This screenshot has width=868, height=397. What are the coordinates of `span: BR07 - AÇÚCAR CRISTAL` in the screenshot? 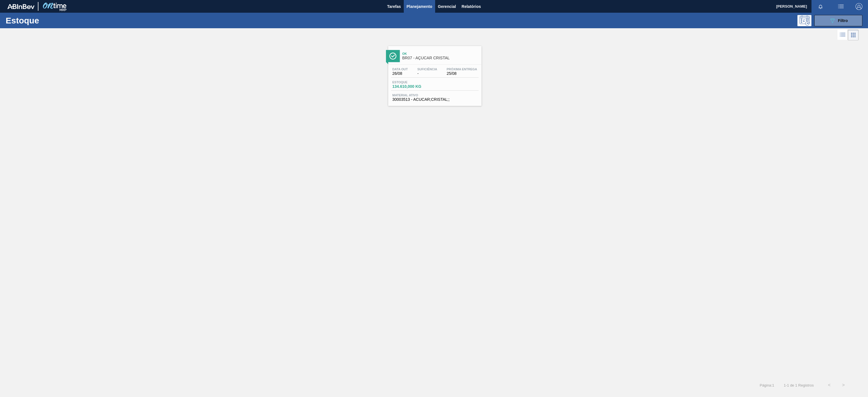 It's located at (441, 58).